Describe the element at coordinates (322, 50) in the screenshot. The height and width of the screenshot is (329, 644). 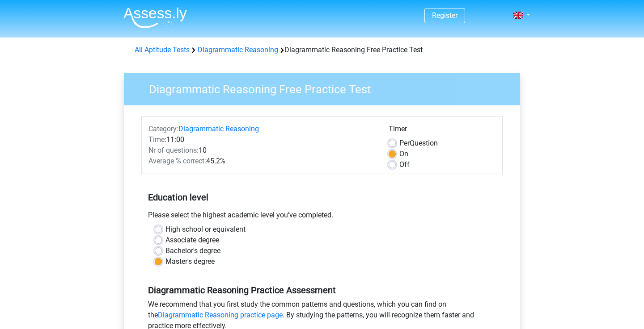
I see `div: Diagrammatic Reasoning Free Practice Test` at that location.